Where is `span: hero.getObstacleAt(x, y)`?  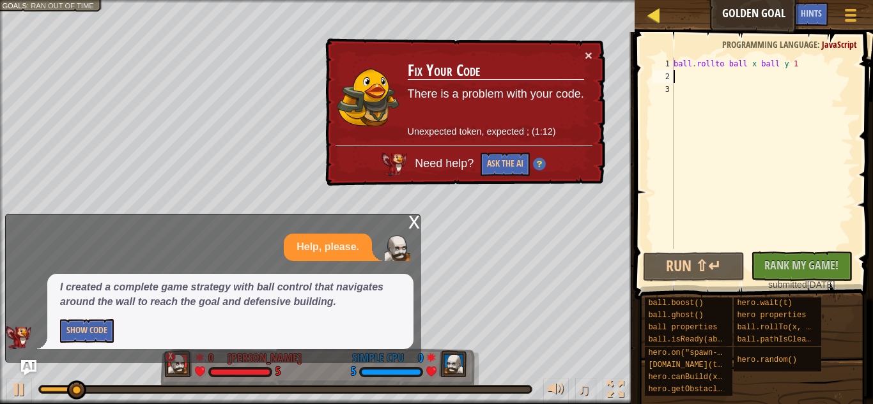 span: hero.getObstacleAt(x, y) is located at coordinates (703, 390).